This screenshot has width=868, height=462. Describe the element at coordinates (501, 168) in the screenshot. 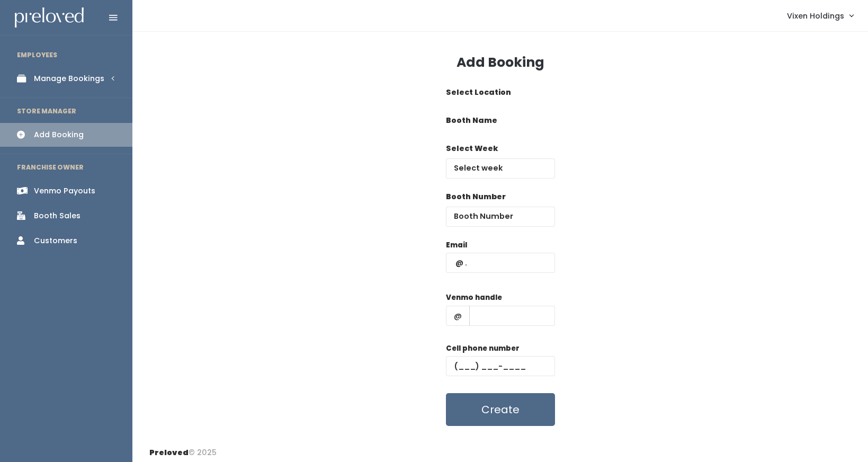

I see `input: Select week` at that location.